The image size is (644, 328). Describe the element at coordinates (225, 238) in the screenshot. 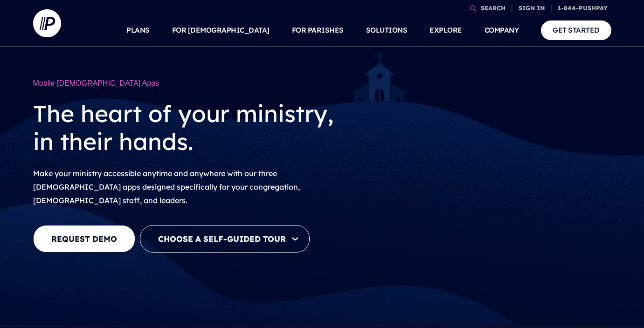

I see `button: Choose a Self-guided Tour` at that location.